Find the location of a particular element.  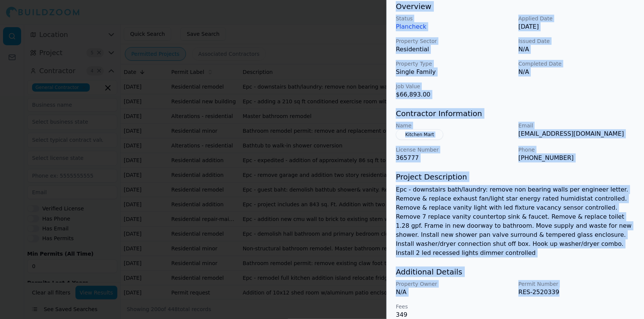

p: Job Value is located at coordinates (454, 86).